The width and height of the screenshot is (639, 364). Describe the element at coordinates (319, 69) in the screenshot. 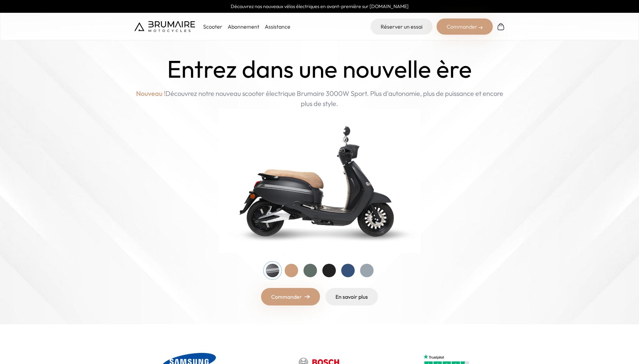

I see `h1: Entrez dans une nouvelle ère` at that location.